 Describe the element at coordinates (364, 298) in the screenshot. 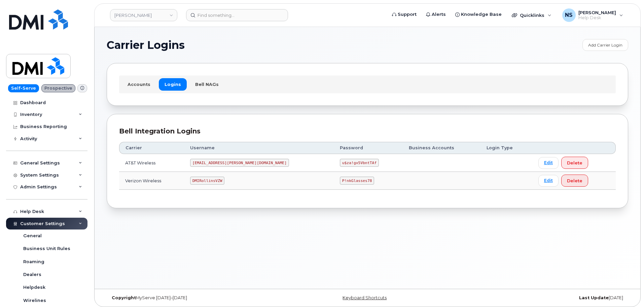

I see `a: Keyboard Shortcuts` at that location.